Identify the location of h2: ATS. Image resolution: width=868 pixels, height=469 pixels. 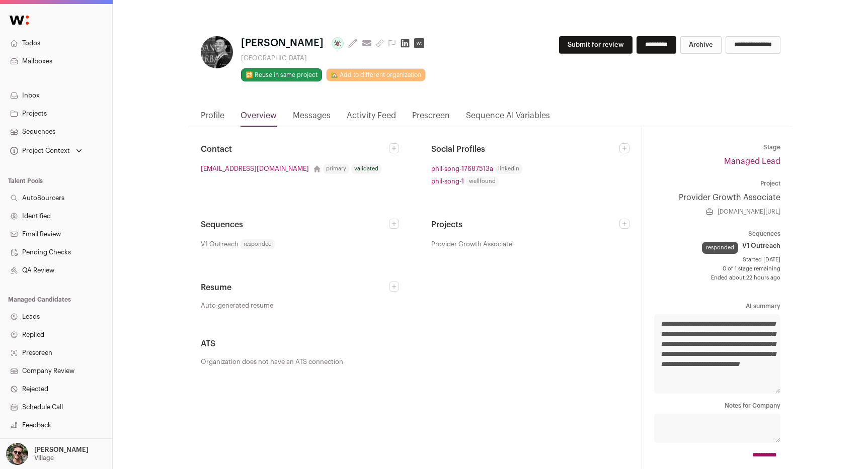
(415, 344).